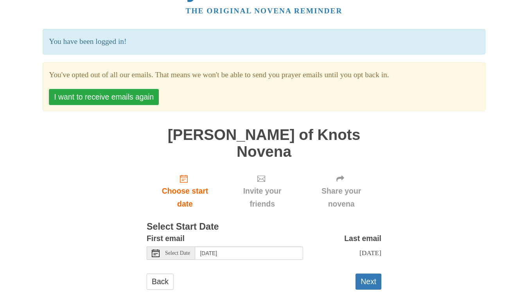  I want to click on span: Select Date, so click(178, 253).